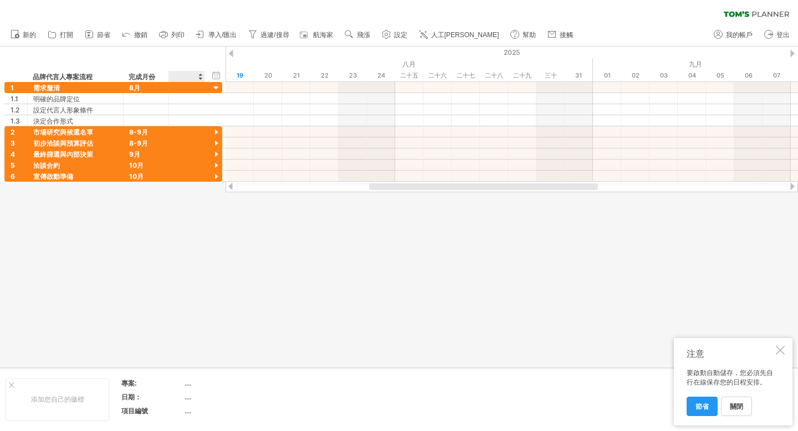 This screenshot has height=431, width=798. I want to click on font: 明確的品牌定位, so click(57, 99).